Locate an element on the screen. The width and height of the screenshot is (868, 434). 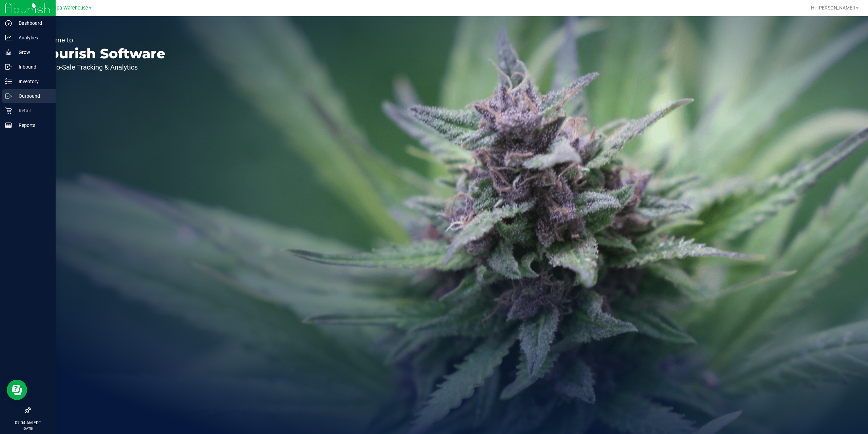
inline-svg: Outbound is located at coordinates (8, 96).